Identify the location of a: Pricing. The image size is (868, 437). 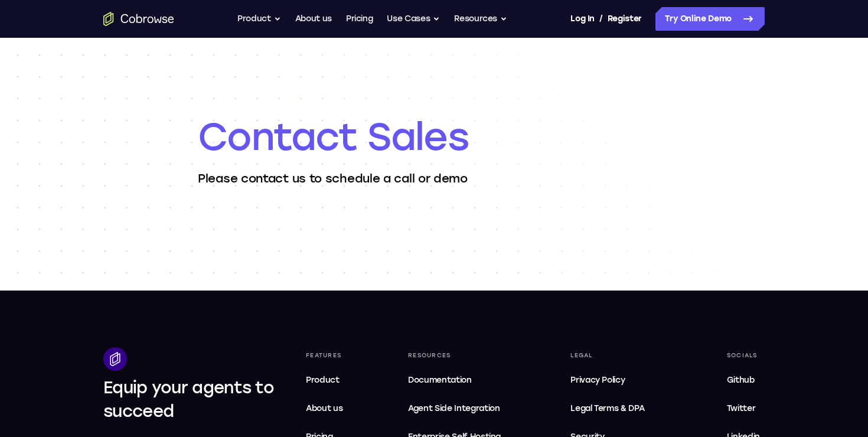
(360, 19).